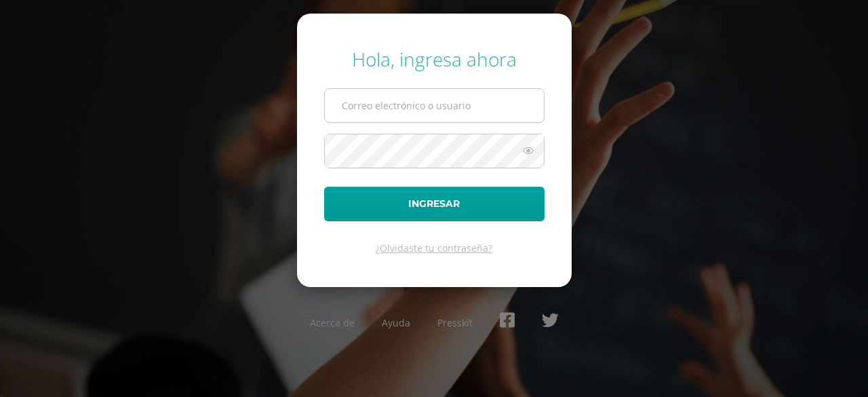 This screenshot has width=868, height=397. Describe the element at coordinates (332, 322) in the screenshot. I see `a: Acerca de` at that location.